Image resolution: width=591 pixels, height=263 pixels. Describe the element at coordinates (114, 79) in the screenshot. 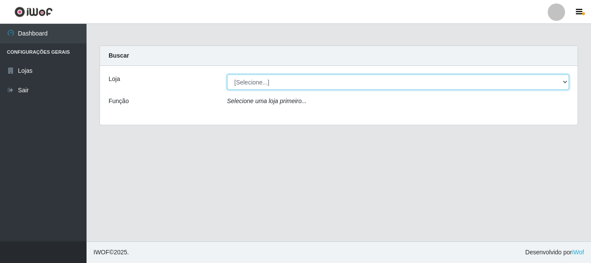

I see `label: Loja` at that location.